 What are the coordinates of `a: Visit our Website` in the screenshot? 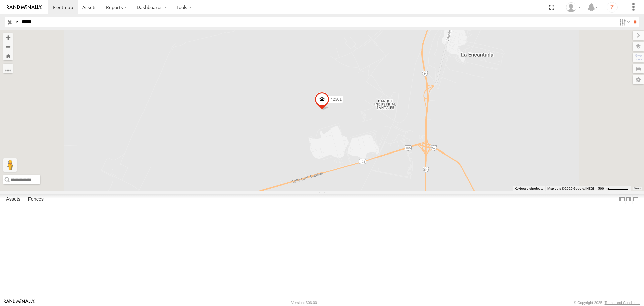 It's located at (19, 302).